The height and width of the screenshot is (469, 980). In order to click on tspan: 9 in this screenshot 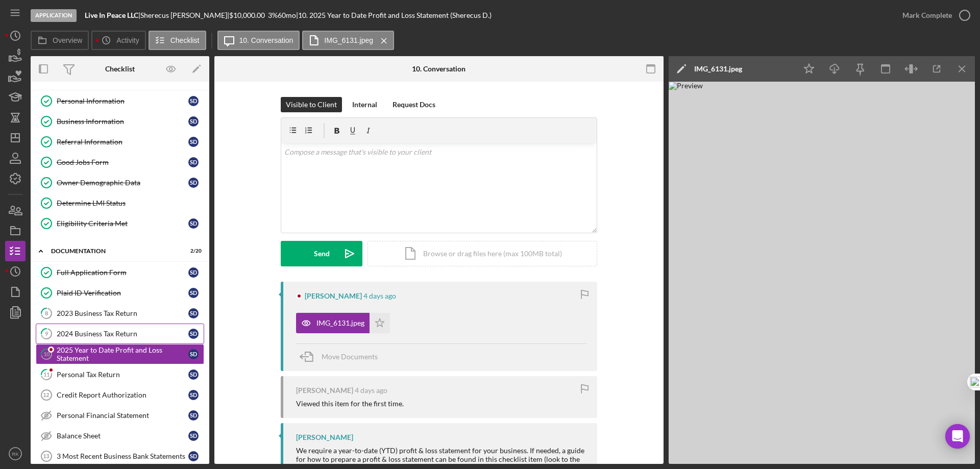, I will do `click(46, 333)`.